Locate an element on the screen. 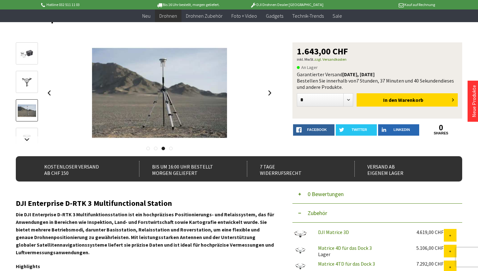  h2: DJI Enterprise D-RTK 3 Multifunctional Station is located at coordinates (145, 203).